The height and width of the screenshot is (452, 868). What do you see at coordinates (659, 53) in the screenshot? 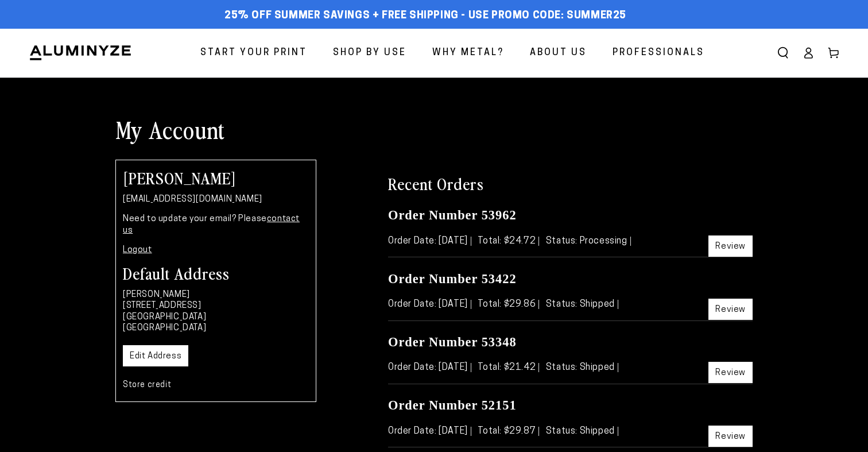
I see `span: Professionals` at bounding box center [659, 53].